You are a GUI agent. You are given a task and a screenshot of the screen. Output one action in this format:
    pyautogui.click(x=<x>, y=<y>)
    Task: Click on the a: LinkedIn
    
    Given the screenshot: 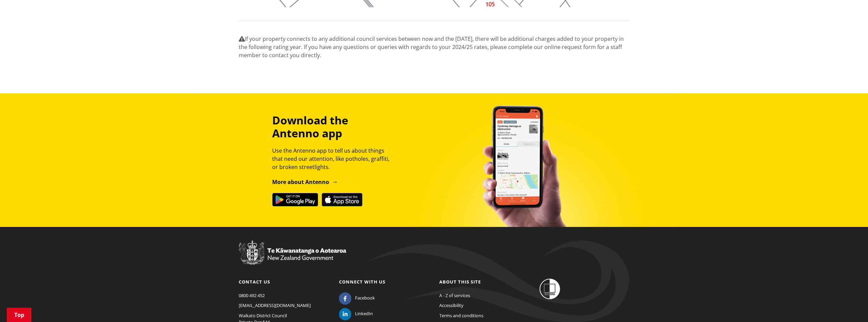 What is the action you would take?
    pyautogui.click(x=356, y=313)
    